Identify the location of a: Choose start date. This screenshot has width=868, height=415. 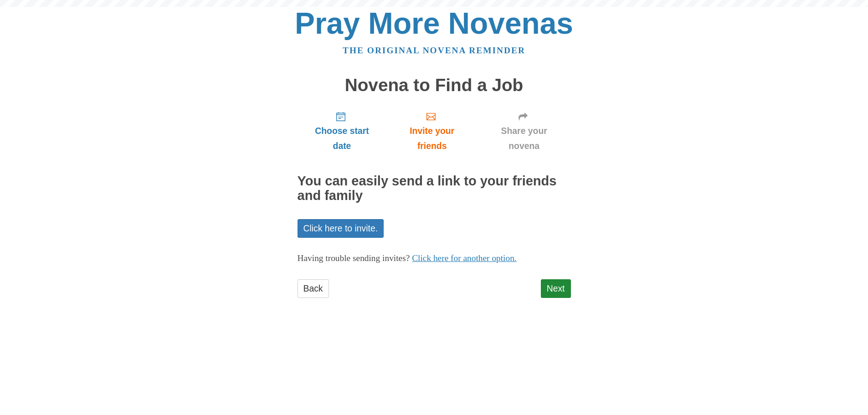
(342, 131).